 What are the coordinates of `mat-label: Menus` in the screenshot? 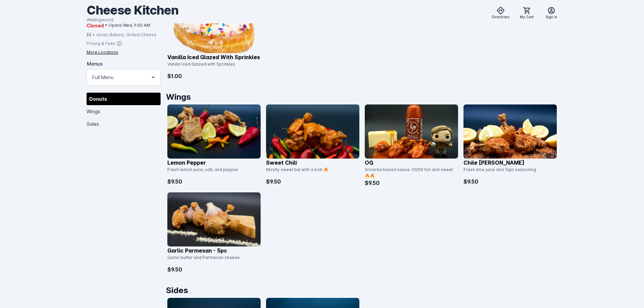 It's located at (95, 63).